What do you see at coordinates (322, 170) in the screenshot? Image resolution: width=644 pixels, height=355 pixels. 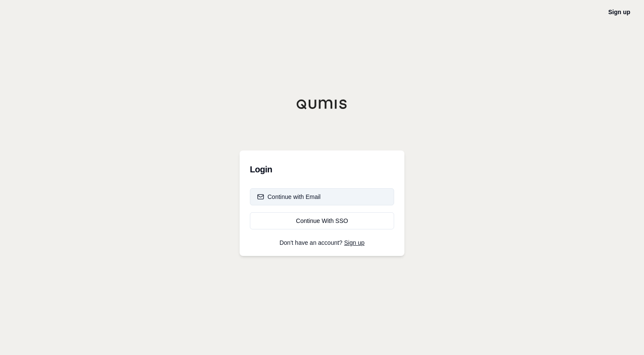 I see `h3: Login` at bounding box center [322, 170].